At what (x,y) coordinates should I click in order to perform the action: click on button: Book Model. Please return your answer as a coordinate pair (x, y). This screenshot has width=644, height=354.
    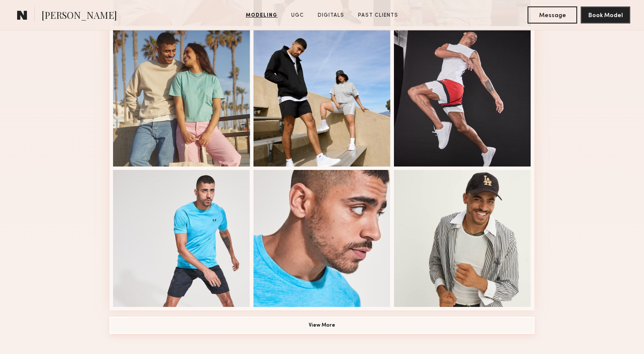
    Looking at the image, I should click on (605, 15).